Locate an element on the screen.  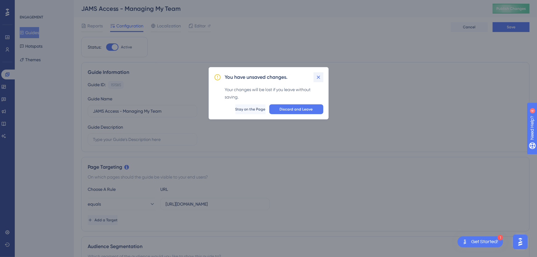
span: Need Help? is located at coordinates (26, 5).